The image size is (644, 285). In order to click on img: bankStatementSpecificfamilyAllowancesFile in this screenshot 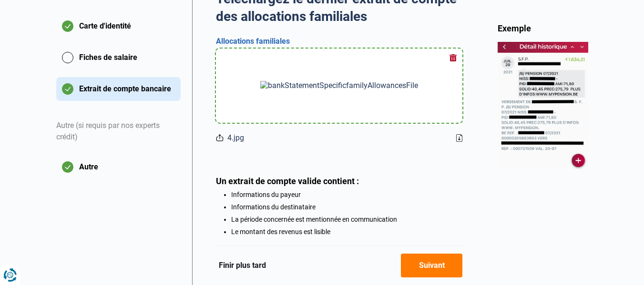, I will do `click(339, 85)`.